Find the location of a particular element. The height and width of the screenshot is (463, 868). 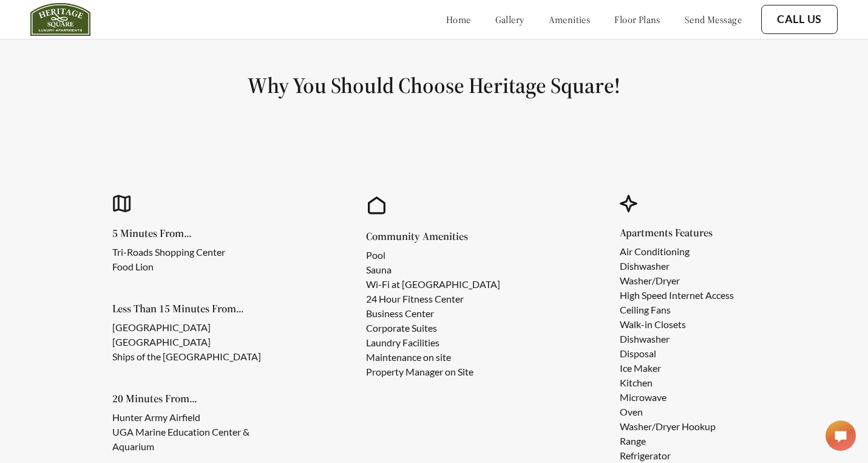

li: Kitchen is located at coordinates (677, 382).